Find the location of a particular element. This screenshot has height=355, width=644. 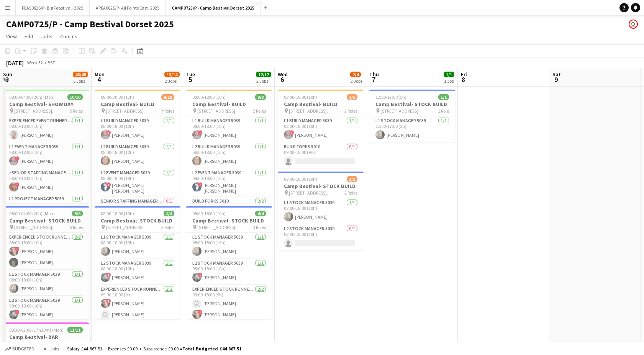

span: 1 Role is located at coordinates (443, 111).